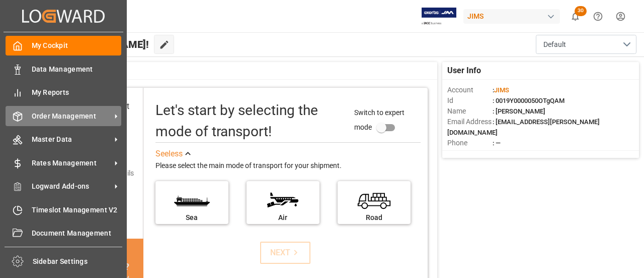 The width and height of the screenshot is (644, 278). I want to click on button: show 30 new notifications, so click(575, 16).